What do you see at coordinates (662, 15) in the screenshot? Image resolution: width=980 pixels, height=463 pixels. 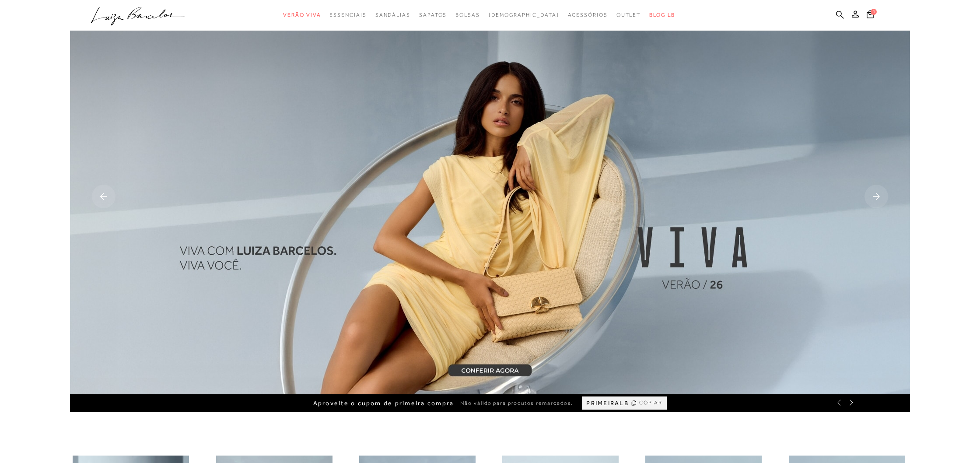 I see `span: BLOG LB` at bounding box center [662, 15].